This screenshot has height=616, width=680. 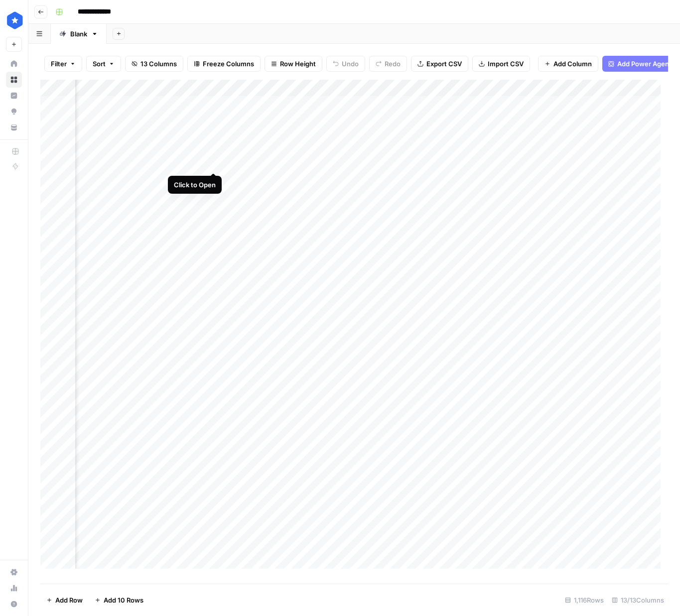 I want to click on div: 13/13 Columns, so click(x=637, y=600).